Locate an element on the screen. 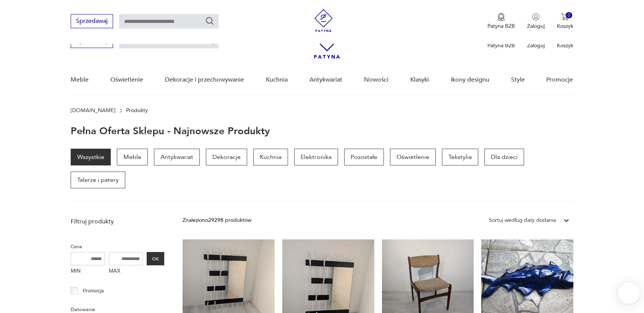 This screenshot has height=313, width=644. p: Cena is located at coordinates (117, 247).